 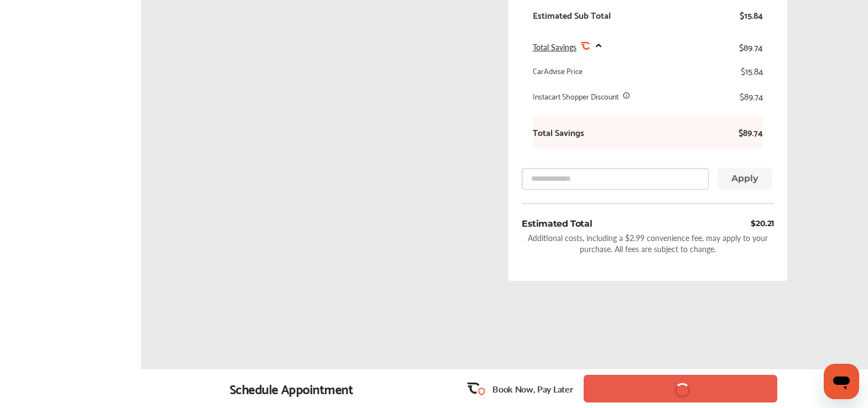 What do you see at coordinates (745, 178) in the screenshot?
I see `button: Apply` at bounding box center [745, 178].